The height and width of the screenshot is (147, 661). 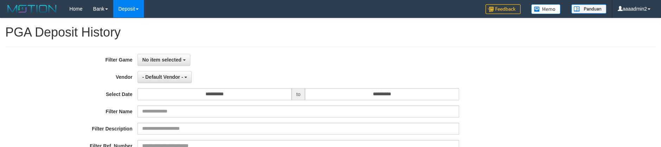 What do you see at coordinates (330, 32) in the screenshot?
I see `h1: PGA Deposit History` at bounding box center [330, 32].